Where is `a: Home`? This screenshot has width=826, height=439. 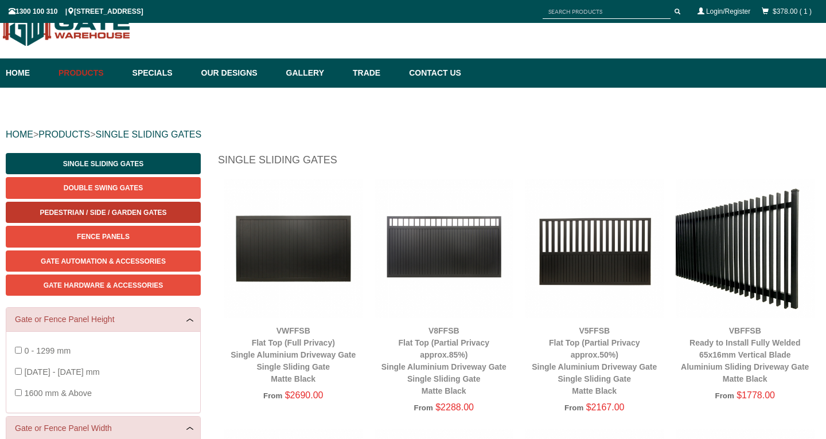 a: Home is located at coordinates (29, 73).